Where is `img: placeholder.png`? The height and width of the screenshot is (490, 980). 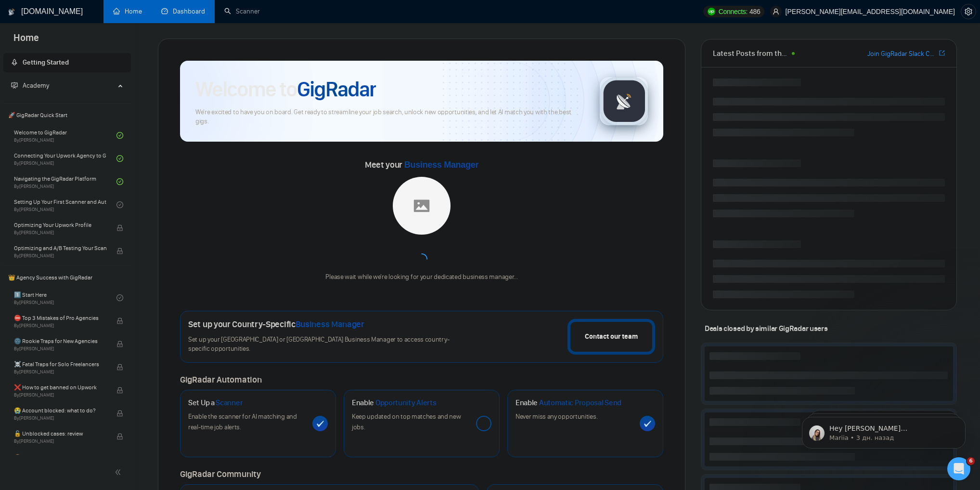 img: placeholder.png is located at coordinates (422, 205).